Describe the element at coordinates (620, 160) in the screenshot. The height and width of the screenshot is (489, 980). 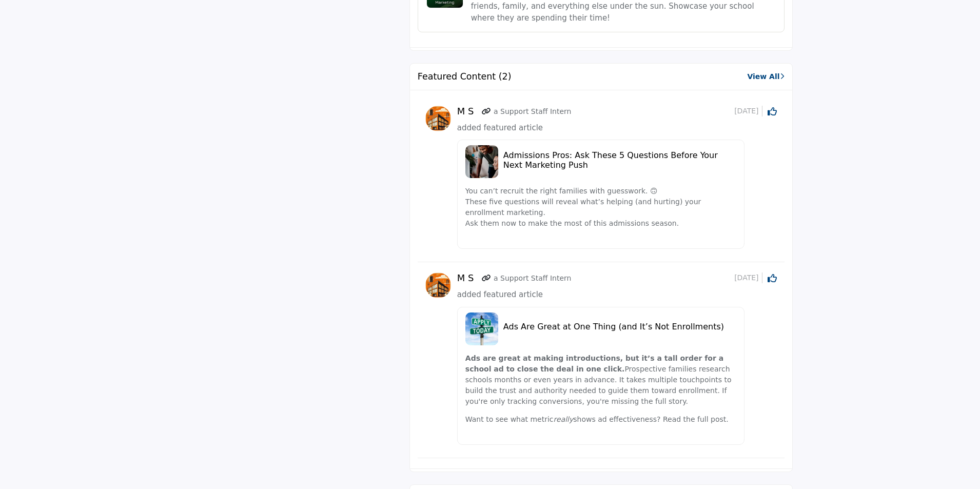
I see `h5: Admissions Pros: Ask These 5 Questions Before Your Next Marketing Push` at that location.